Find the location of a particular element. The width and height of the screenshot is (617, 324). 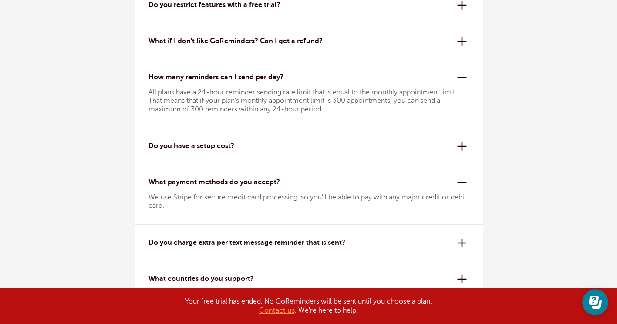

a: Contact us is located at coordinates (277, 310).